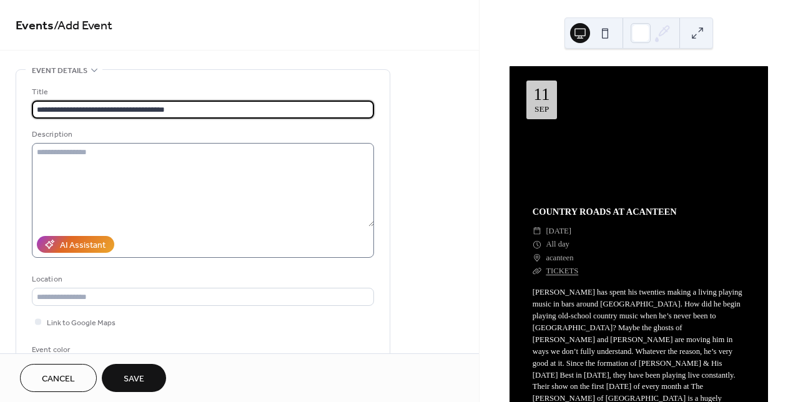  What do you see at coordinates (81, 323) in the screenshot?
I see `span: Link to Google Maps` at bounding box center [81, 323].